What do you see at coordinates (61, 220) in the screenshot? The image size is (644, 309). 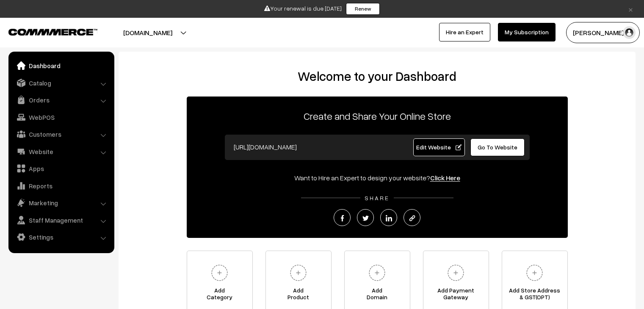 I see `a: Staff Management` at bounding box center [61, 220].